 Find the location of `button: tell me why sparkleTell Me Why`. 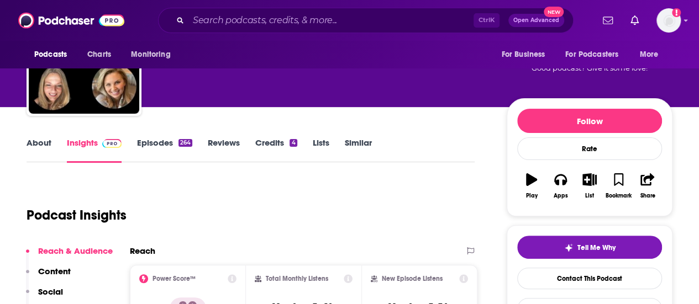

button: tell me why sparkleTell Me Why is located at coordinates (589, 247).